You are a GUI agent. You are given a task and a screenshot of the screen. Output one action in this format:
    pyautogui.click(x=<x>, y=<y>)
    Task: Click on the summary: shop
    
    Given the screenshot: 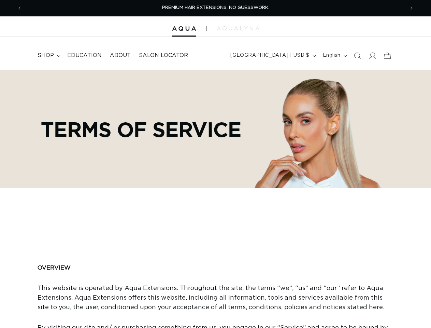 What is the action you would take?
    pyautogui.click(x=48, y=55)
    